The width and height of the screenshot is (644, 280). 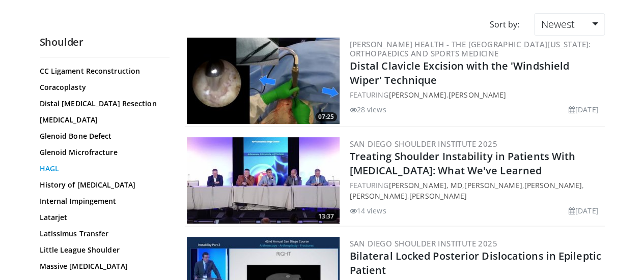 What do you see at coordinates (368, 210) in the screenshot?
I see `li: 14 views` at bounding box center [368, 210].